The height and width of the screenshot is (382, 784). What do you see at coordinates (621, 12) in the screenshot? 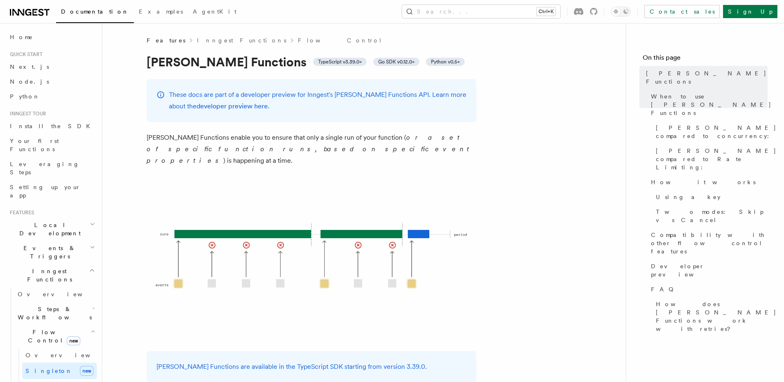
I see `button: Toggle dark mode` at bounding box center [621, 12].